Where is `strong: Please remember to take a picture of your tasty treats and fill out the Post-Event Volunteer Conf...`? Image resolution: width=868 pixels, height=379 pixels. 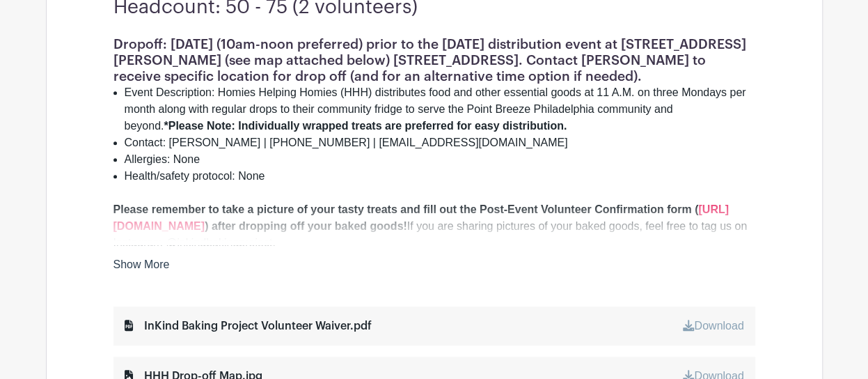 strong: Please remember to take a picture of your tasty treats and fill out the Post-Event Volunteer Conf... is located at coordinates (406, 209).